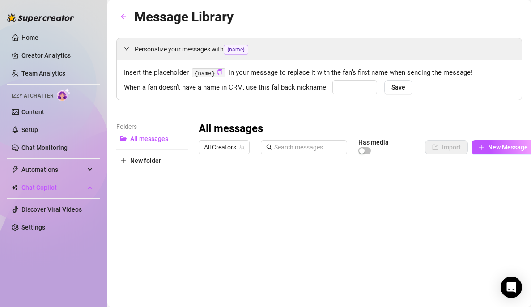 The image size is (531, 307). What do you see at coordinates (53, 170) in the screenshot?
I see `span: Automations` at bounding box center [53, 170].